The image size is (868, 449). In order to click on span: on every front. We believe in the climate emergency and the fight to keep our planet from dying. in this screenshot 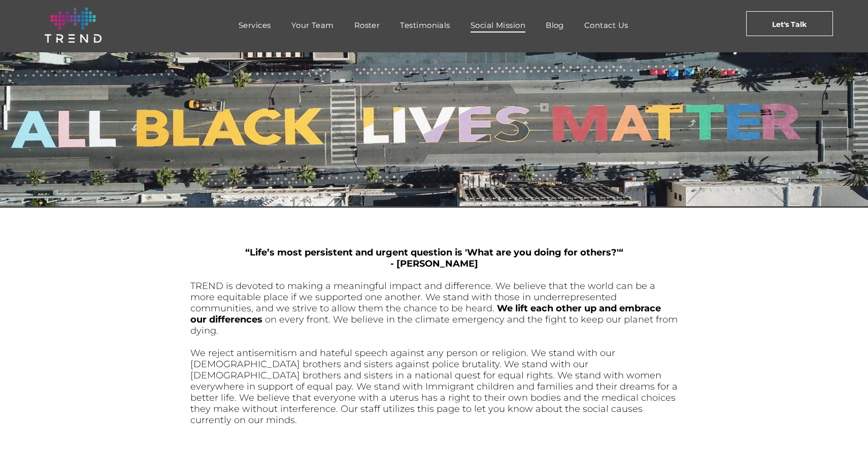, I will do `click(434, 325)`.